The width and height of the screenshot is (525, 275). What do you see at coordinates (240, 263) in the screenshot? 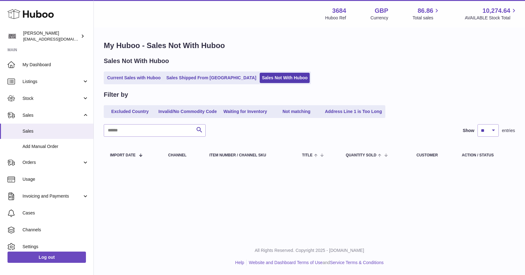
I see `a: Help` at bounding box center [240, 263].